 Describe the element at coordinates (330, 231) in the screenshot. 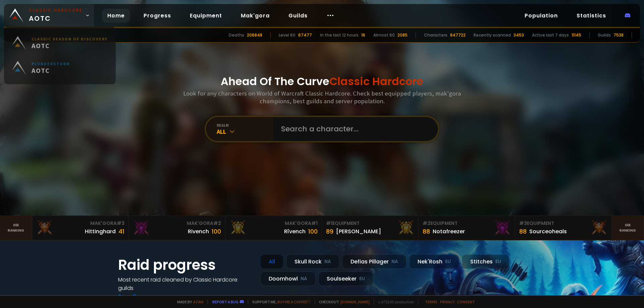

I see `div: 89` at that location.